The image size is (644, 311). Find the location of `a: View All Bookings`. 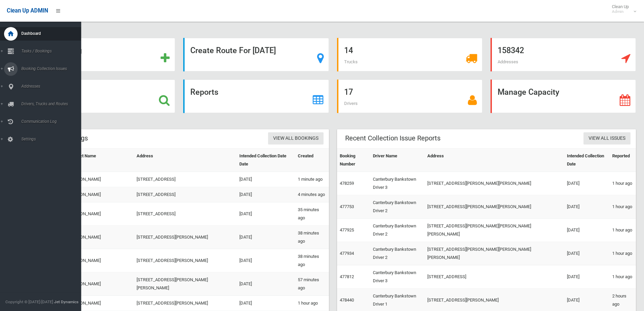

a: View All Bookings is located at coordinates (296, 139).